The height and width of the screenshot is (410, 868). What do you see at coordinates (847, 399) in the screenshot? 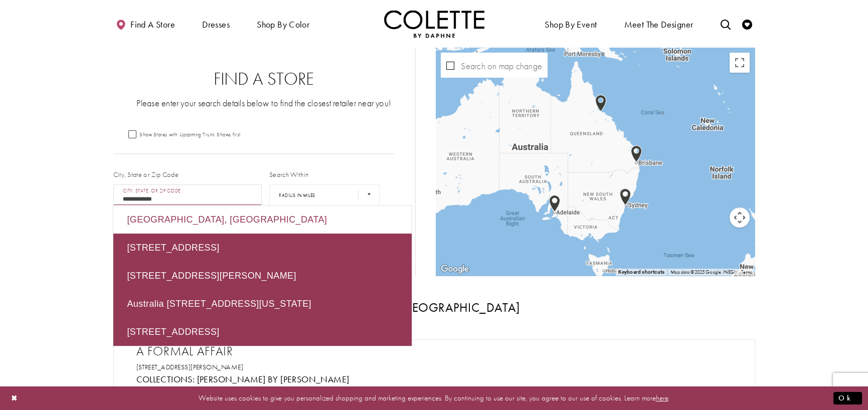
I see `button: Submit Dialog` at bounding box center [847, 399].